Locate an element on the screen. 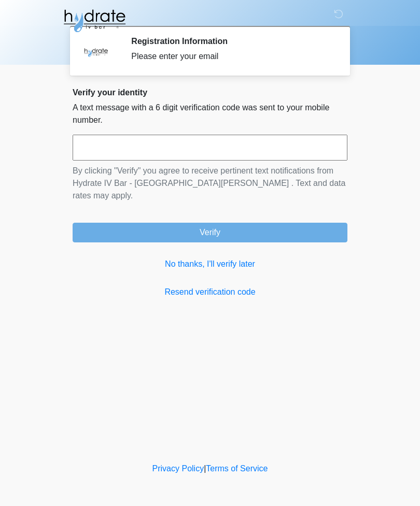 This screenshot has height=506, width=420. img: Agent Avatar is located at coordinates (96, 52).